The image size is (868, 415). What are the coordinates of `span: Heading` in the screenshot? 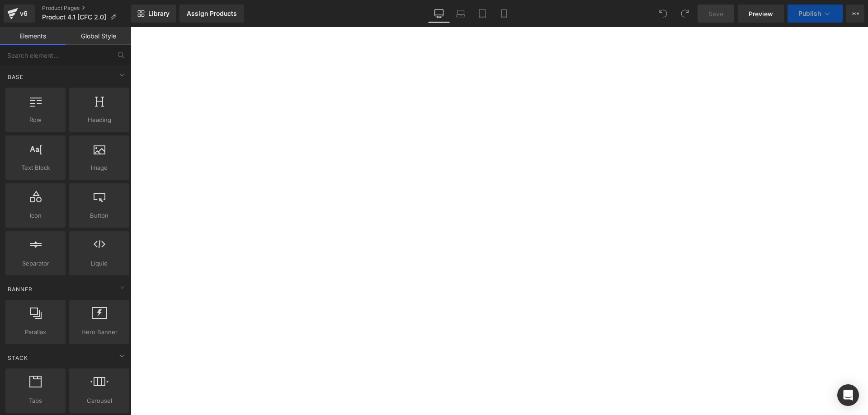 It's located at (99, 120).